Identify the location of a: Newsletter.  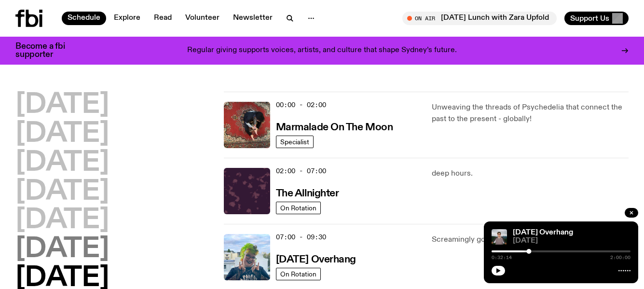
(253, 18).